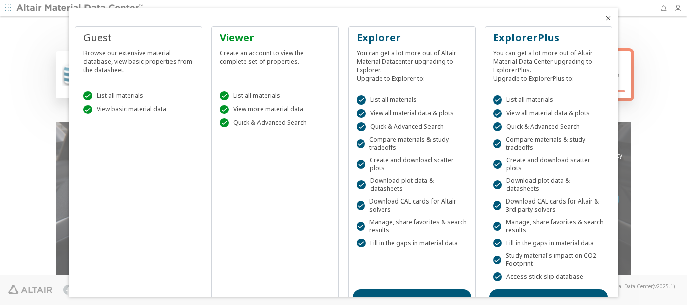  What do you see at coordinates (549, 64) in the screenshot?
I see `div: You can get a lot more out of Altair Material Data Center upgrading to ExplorerPlus. Upgrade to E...` at bounding box center [549, 64].